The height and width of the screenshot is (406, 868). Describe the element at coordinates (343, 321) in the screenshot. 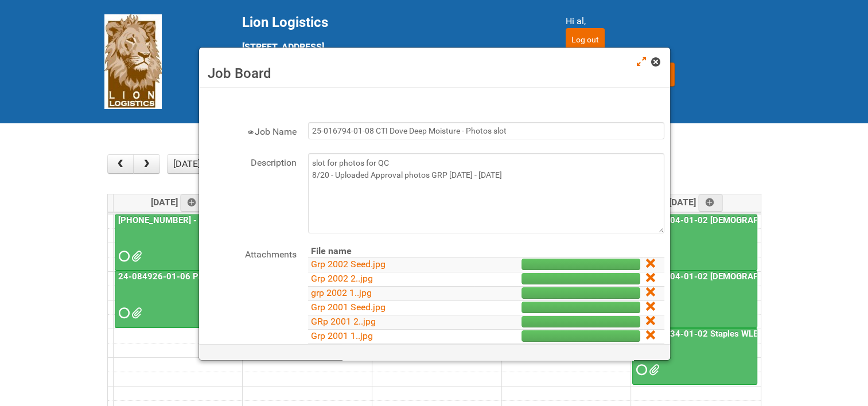

I see `a: GRp 2001 2..jpg` at that location.